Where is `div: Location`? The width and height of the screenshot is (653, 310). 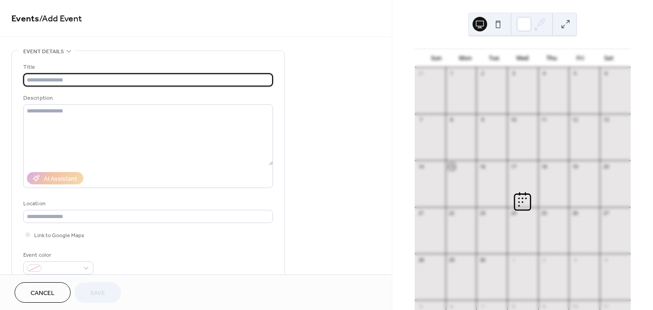 div: Location is located at coordinates (147, 204).